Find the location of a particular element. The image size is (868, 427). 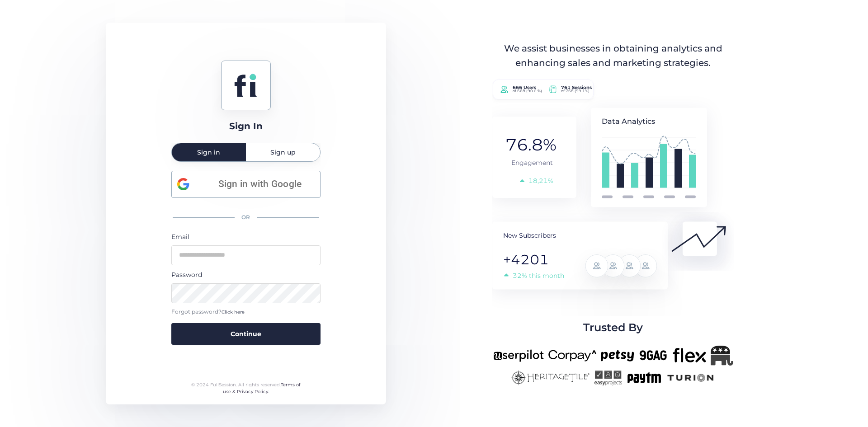

tspan: 666 Users is located at coordinates (524, 87).